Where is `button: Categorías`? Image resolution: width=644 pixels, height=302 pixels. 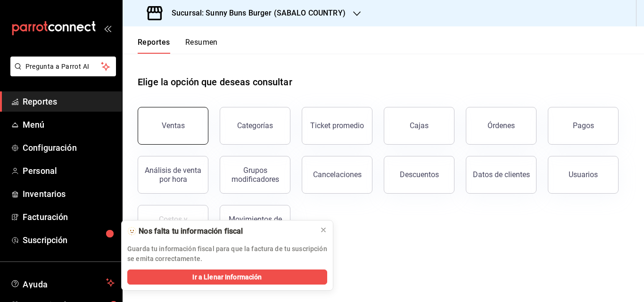 button: Categorías is located at coordinates (255, 126).